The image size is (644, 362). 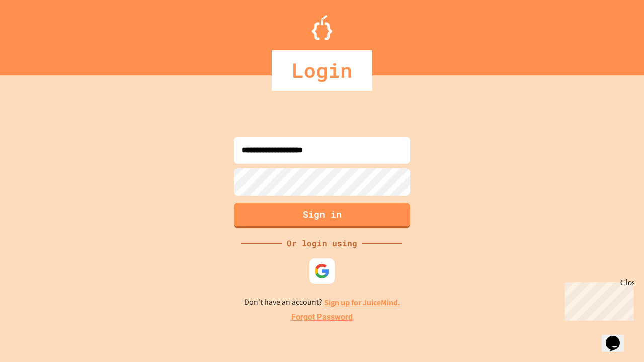 I want to click on button: Sign in, so click(x=322, y=215).